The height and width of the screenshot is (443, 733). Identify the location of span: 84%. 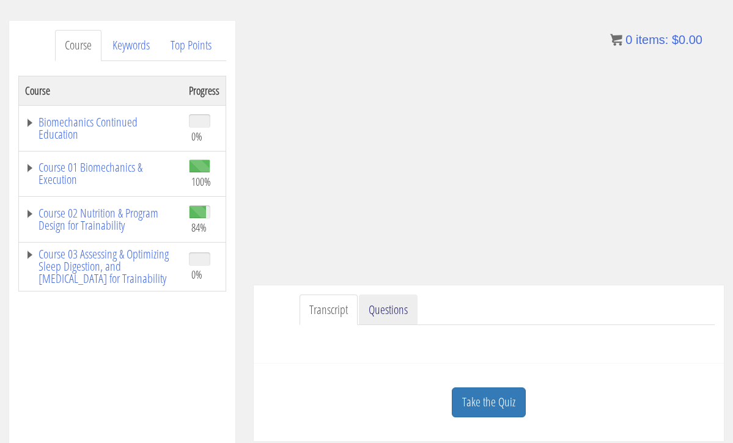
(199, 227).